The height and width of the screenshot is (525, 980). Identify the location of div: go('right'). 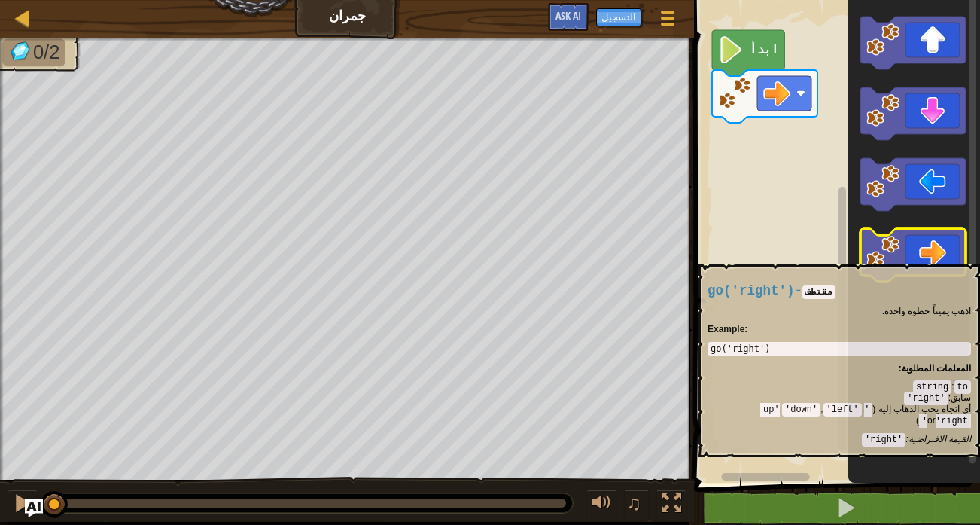
(839, 348).